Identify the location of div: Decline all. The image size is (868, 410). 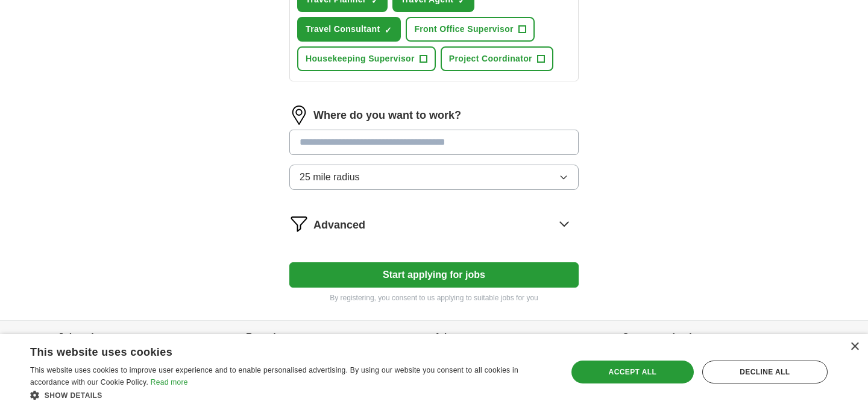
(765, 372).